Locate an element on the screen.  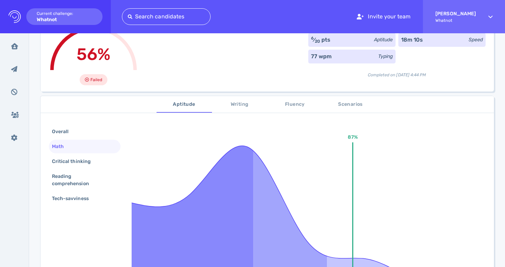
span: Fluency is located at coordinates (295, 104).